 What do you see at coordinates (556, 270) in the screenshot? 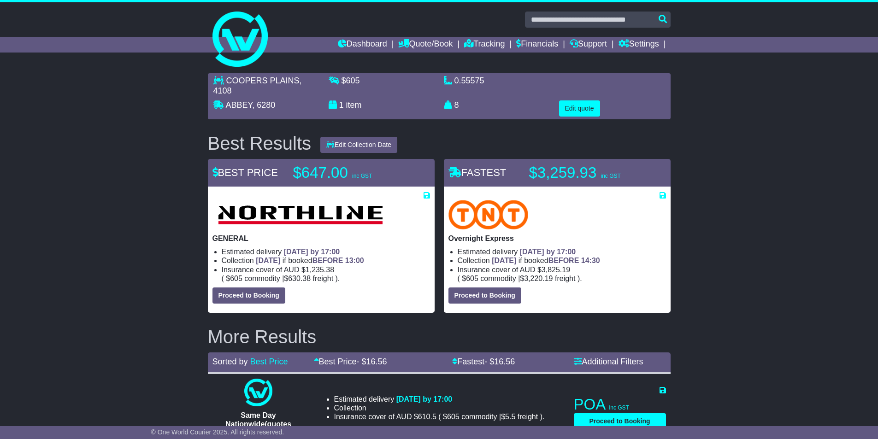
I see `span: 3,825.19` at bounding box center [556, 270].